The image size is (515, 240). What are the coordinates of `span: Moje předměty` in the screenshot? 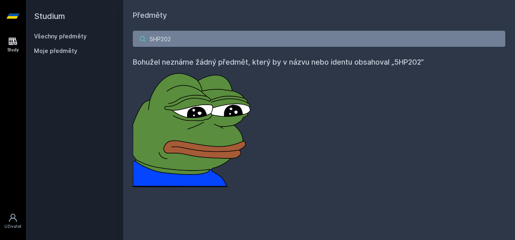 It's located at (55, 51).